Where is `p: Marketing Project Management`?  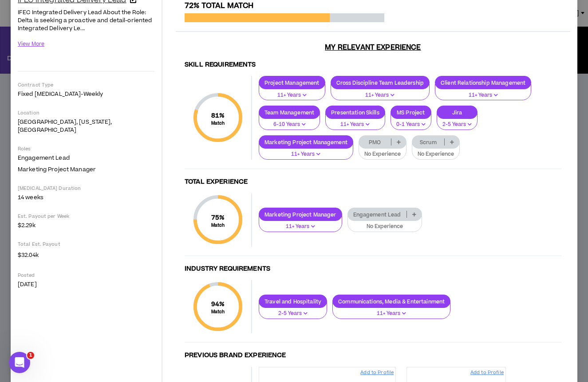 p: Marketing Project Management is located at coordinates (306, 142).